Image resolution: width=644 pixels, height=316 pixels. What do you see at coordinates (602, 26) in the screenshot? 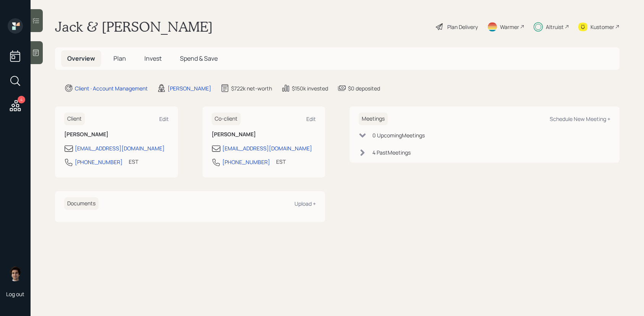
I see `div: Kustomer` at bounding box center [602, 26].